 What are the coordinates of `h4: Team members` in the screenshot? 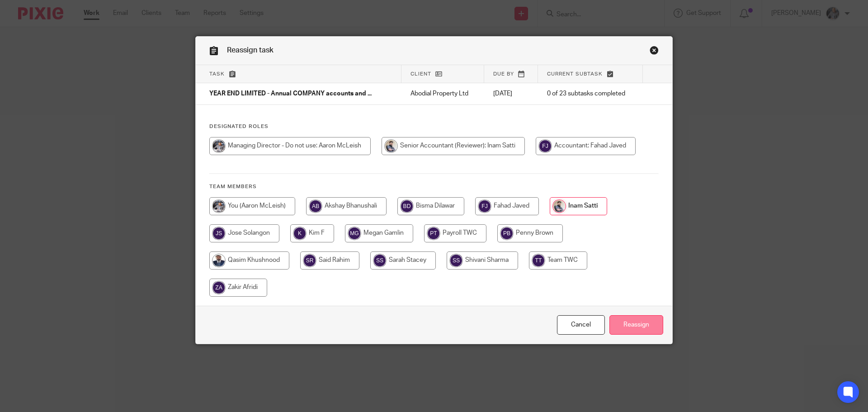 It's located at (434, 187).